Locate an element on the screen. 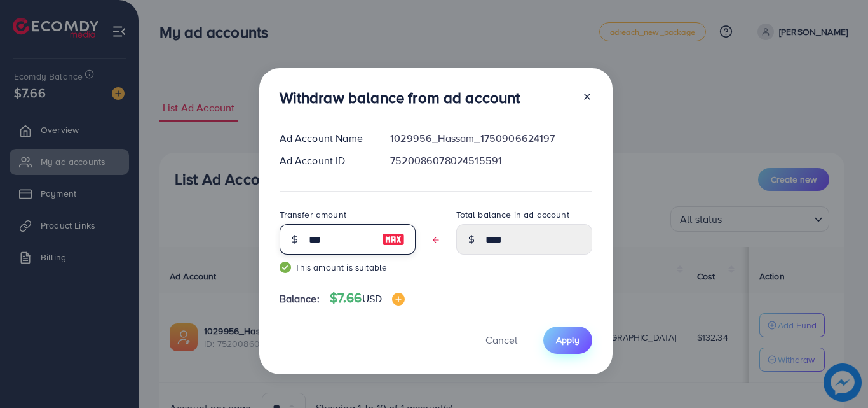  button: Cancel is located at coordinates (501, 339).